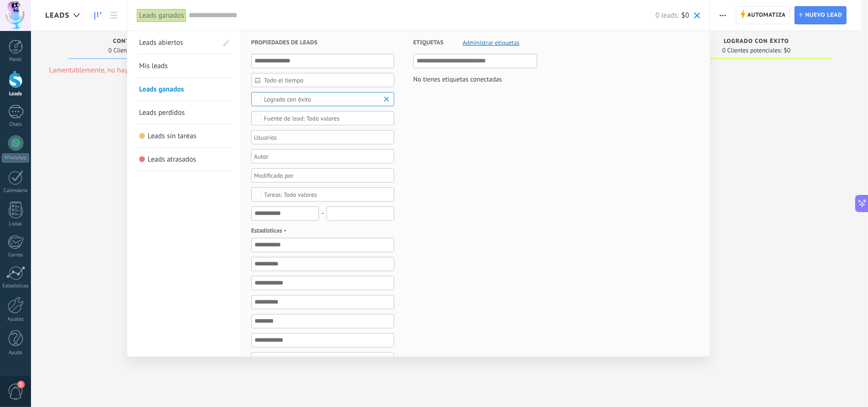  I want to click on span: Leads ganados, so click(162, 89).